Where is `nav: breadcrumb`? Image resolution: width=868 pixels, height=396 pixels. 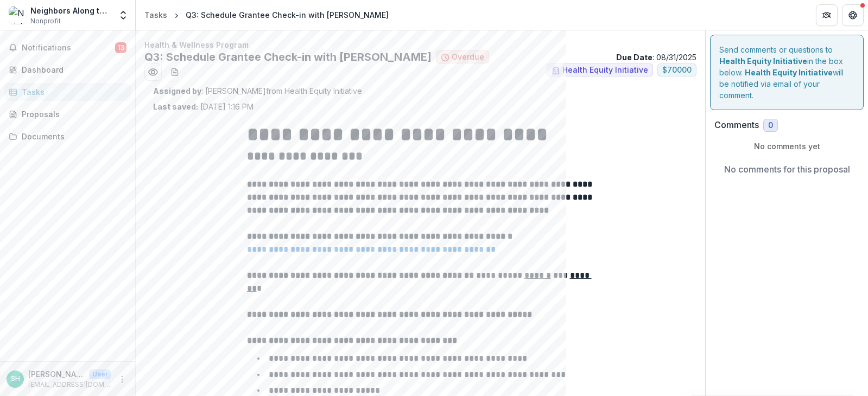
nav: breadcrumb is located at coordinates (267, 15).